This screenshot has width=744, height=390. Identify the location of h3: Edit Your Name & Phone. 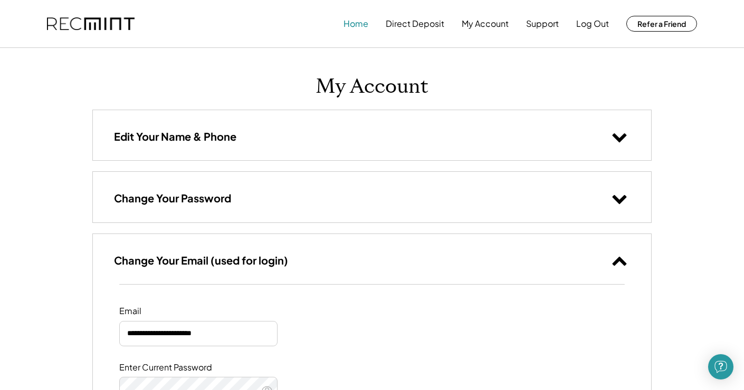
(175, 137).